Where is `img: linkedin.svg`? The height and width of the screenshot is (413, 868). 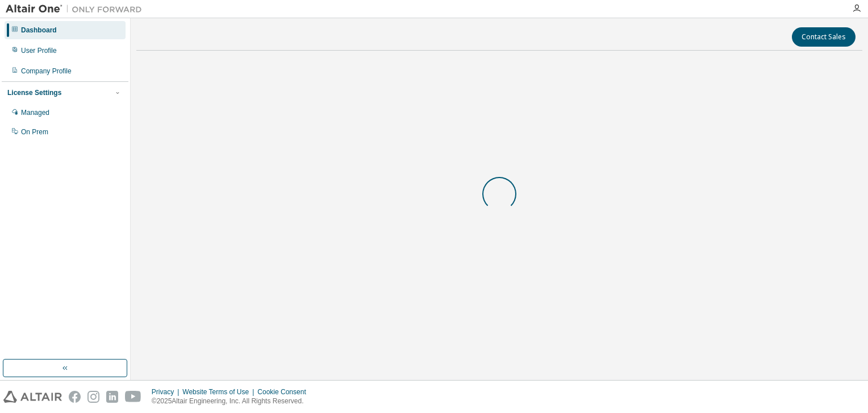 img: linkedin.svg is located at coordinates (112, 396).